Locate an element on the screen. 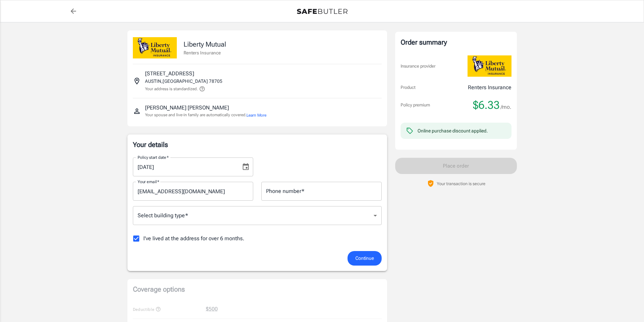 The height and width of the screenshot is (322, 644). label: Your email is located at coordinates (148, 181).